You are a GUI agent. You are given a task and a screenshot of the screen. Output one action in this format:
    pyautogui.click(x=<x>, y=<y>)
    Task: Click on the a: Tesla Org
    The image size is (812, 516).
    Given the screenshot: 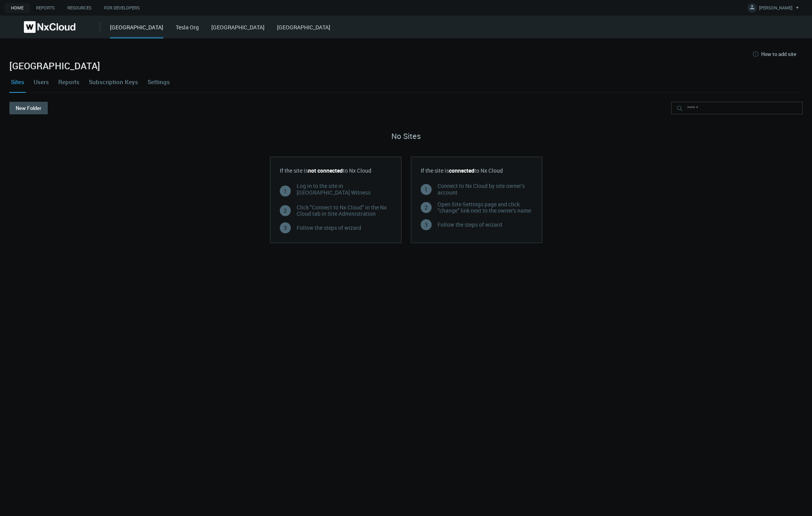 What is the action you would take?
    pyautogui.click(x=187, y=27)
    